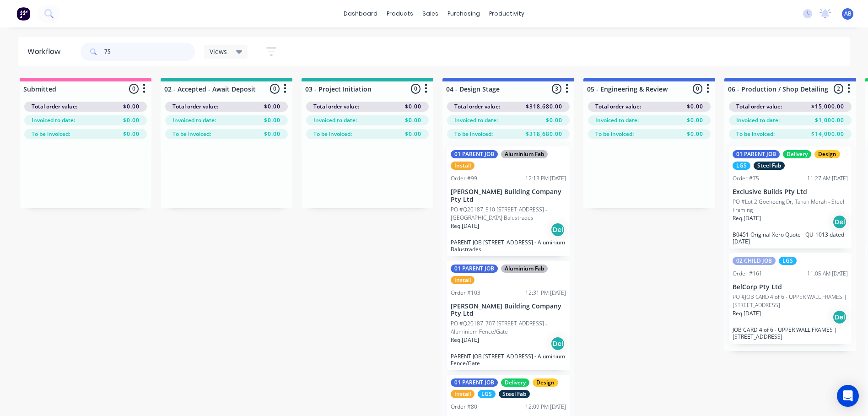 Image resolution: width=868 pixels, height=416 pixels. Describe the element at coordinates (361, 14) in the screenshot. I see `a: dashboard` at that location.